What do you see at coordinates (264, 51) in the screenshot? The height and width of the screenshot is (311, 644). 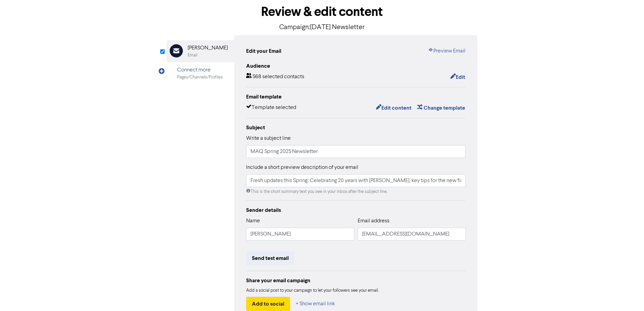 I see `div: Edit your Email` at bounding box center [264, 51].